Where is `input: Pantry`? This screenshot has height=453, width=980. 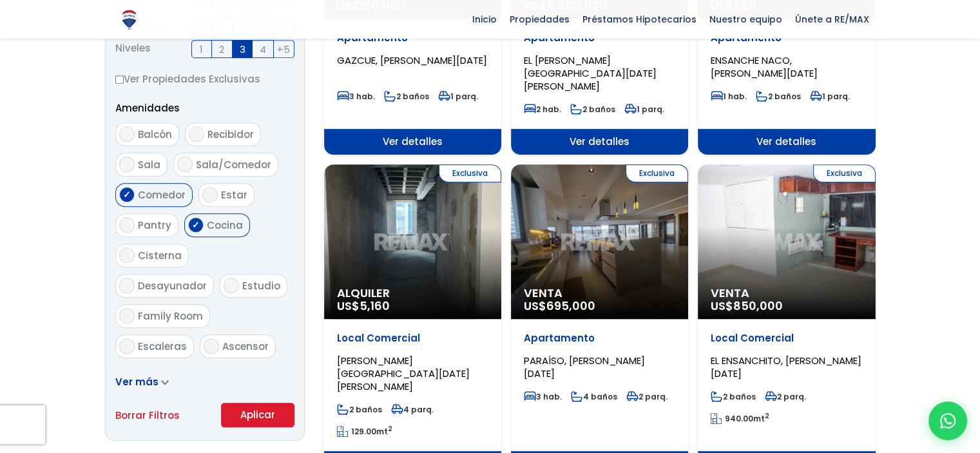 input: Pantry is located at coordinates (127, 225).